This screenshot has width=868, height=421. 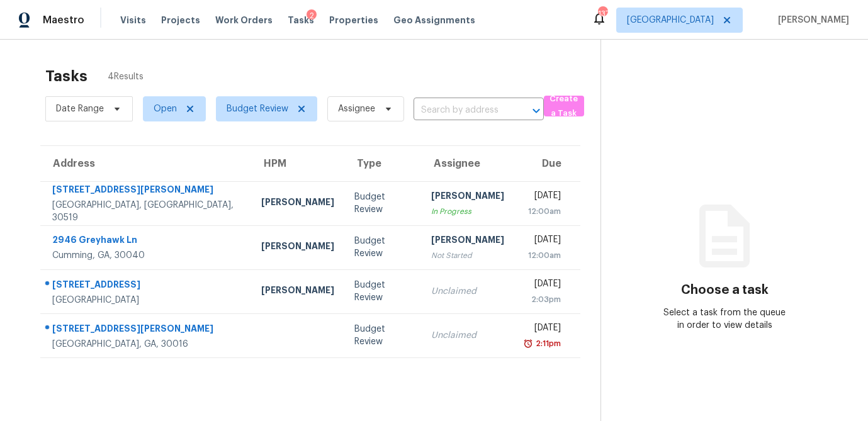 I want to click on span: Work Orders, so click(x=244, y=20).